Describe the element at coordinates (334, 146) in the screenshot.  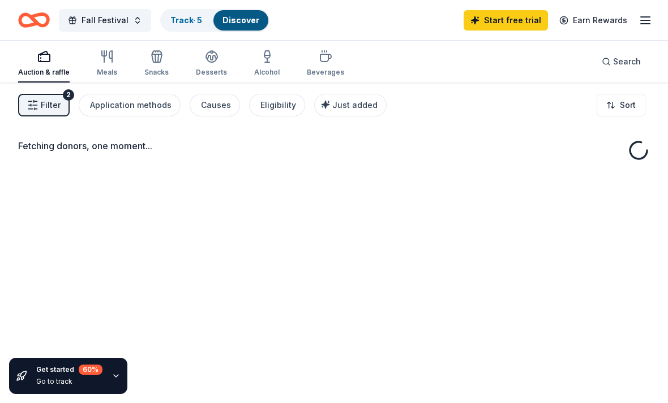
I see `div: Fetching donors, one moment...` at that location.